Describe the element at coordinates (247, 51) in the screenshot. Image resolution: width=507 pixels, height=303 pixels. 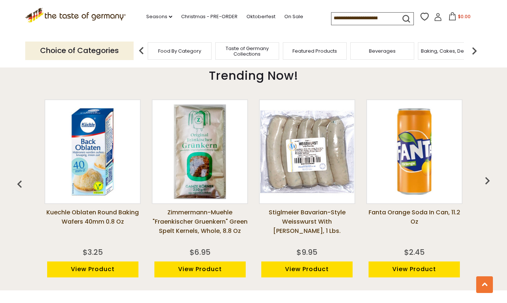
I see `span: Taste of Germany Collections` at that location.